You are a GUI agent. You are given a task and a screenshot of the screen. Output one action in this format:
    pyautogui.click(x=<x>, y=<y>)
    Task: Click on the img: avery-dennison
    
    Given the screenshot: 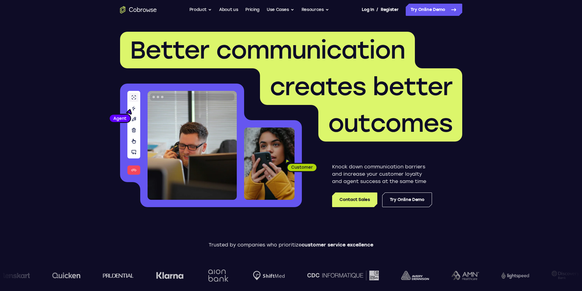 What is the action you would take?
    pyautogui.click(x=415, y=276)
    